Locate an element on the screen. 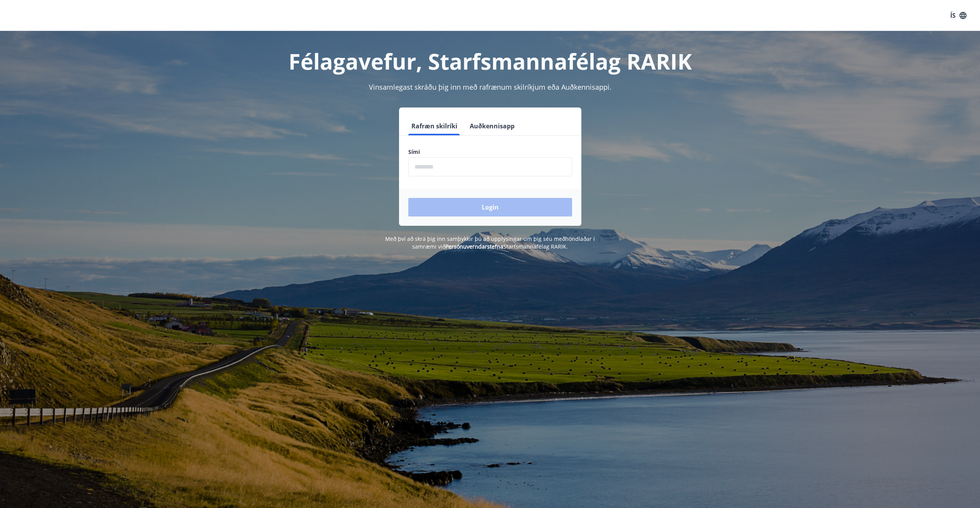 The width and height of the screenshot is (980, 508). button: ÍS is located at coordinates (958, 16).